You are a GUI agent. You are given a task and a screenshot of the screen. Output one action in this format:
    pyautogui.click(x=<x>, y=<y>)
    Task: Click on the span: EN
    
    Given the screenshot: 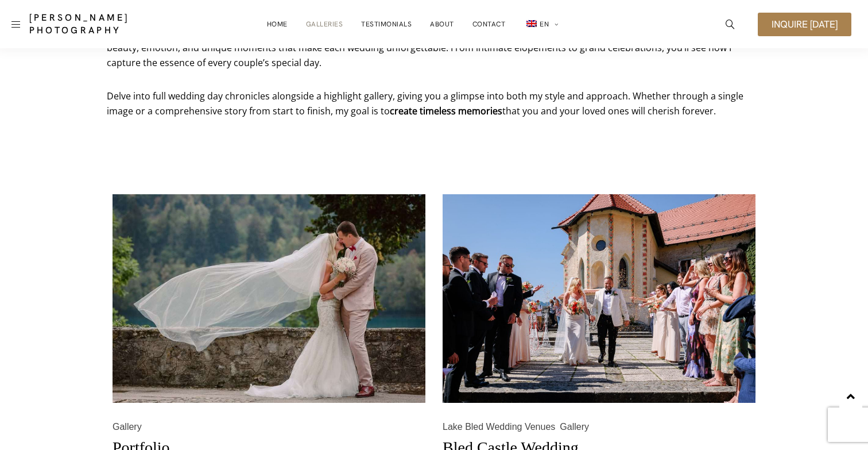 What is the action you would take?
    pyautogui.click(x=544, y=24)
    